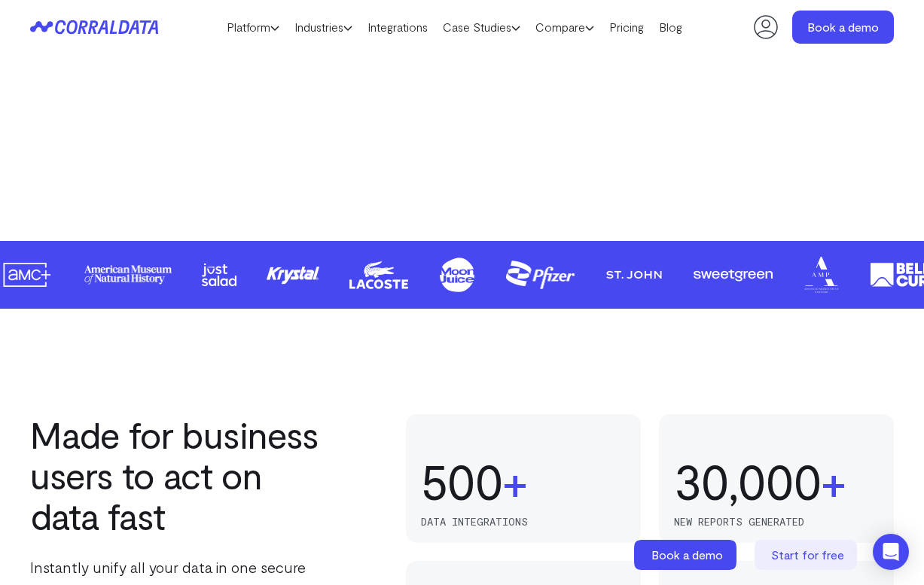 This screenshot has height=585, width=924. I want to click on a: Integrations, so click(398, 27).